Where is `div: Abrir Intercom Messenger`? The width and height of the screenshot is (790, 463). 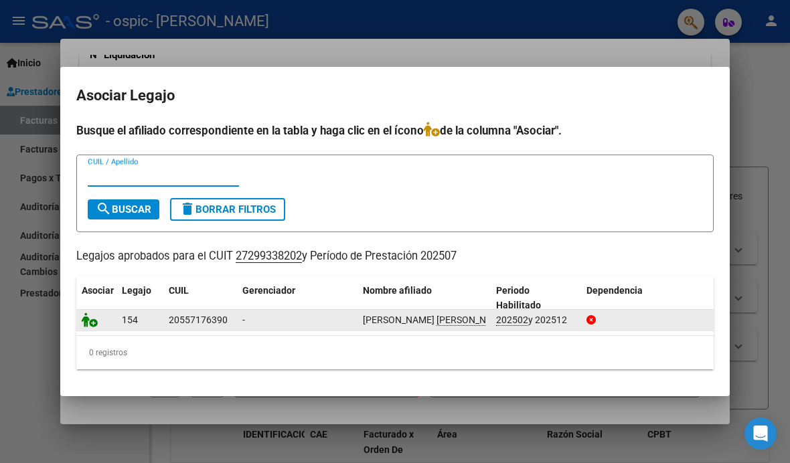 div: Abrir Intercom Messenger is located at coordinates (761, 434).